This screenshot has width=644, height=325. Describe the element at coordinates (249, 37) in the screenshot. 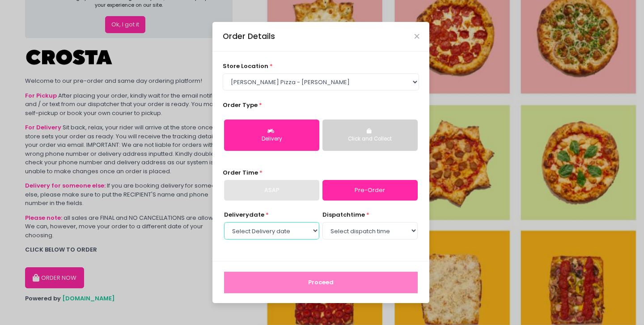

I see `div: Order Details` at that location.